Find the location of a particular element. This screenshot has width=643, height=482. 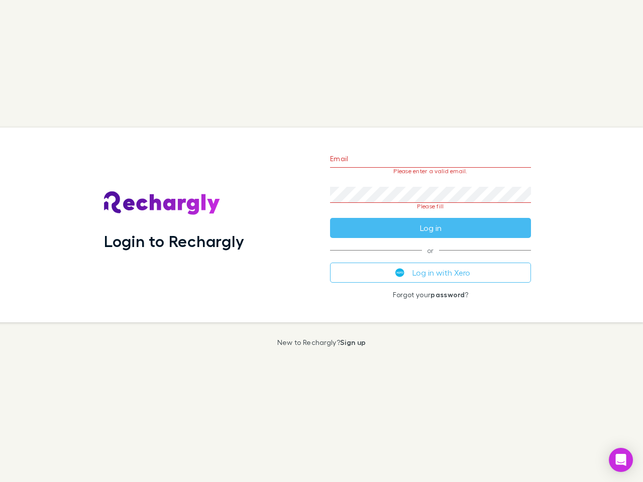

button: Log in is located at coordinates (431, 228).